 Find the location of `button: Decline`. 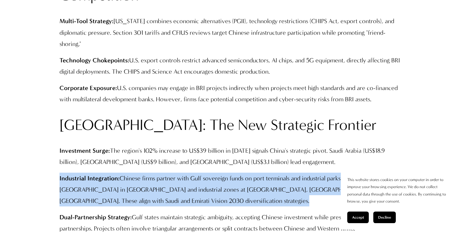

button: Decline is located at coordinates (385, 217).